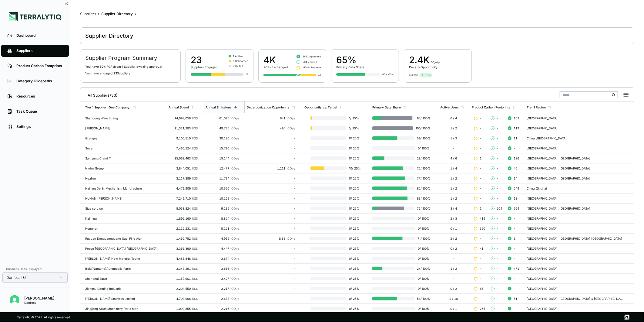 The image size is (644, 322). What do you see at coordinates (454, 218) in the screenshot?
I see `div: 2 / 3` at bounding box center [454, 218].